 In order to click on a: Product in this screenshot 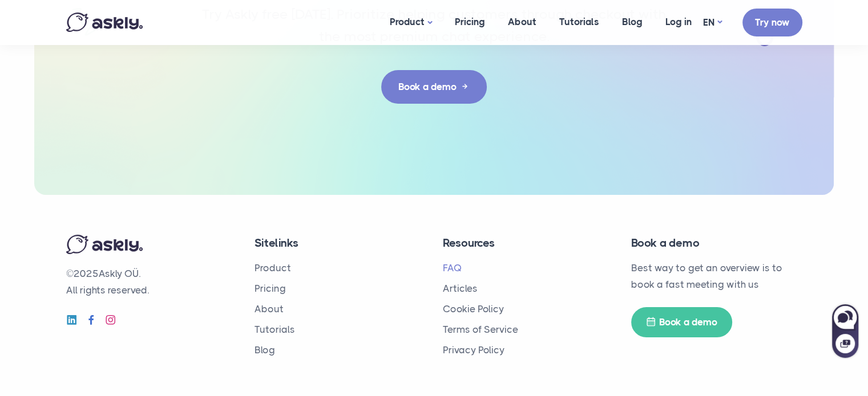, I will do `click(273, 268)`.